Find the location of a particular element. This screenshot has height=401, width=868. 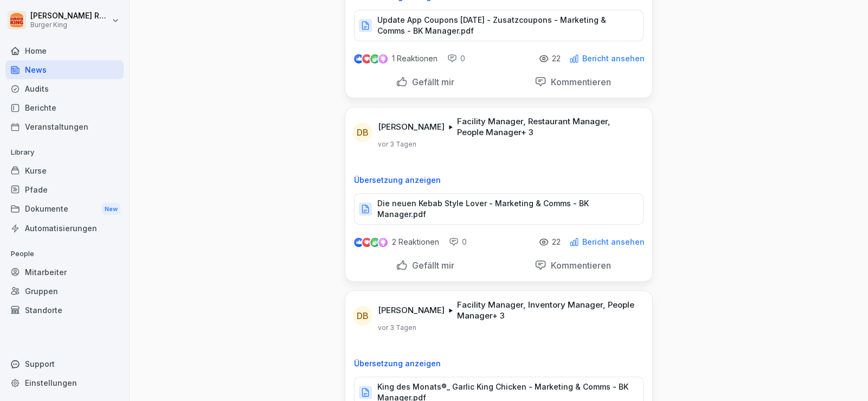

div: Dokumente is located at coordinates (65, 209).